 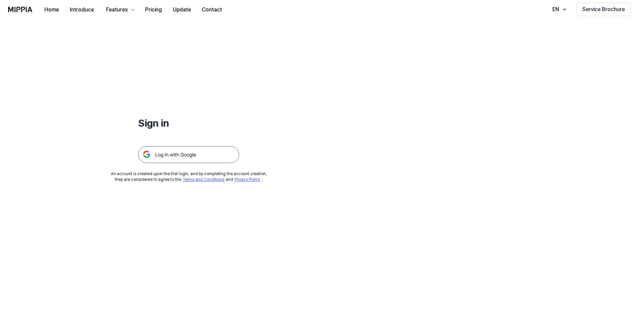 What do you see at coordinates (51, 10) in the screenshot?
I see `button: Home` at bounding box center [51, 10].